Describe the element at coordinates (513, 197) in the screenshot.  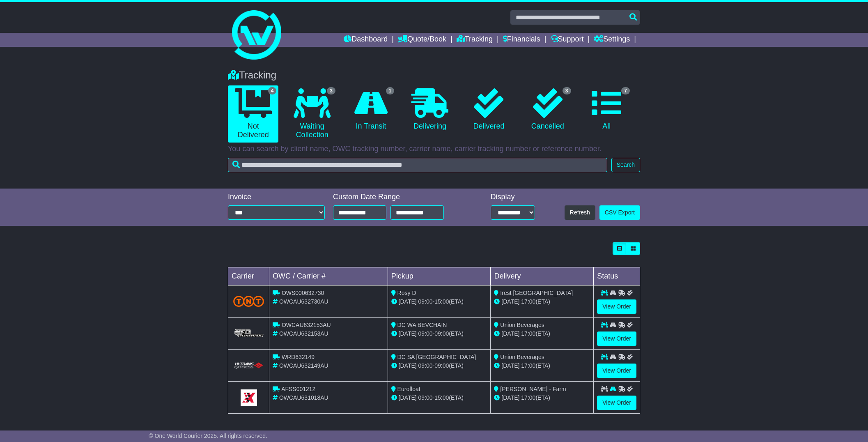
I see `div: Display` at that location.